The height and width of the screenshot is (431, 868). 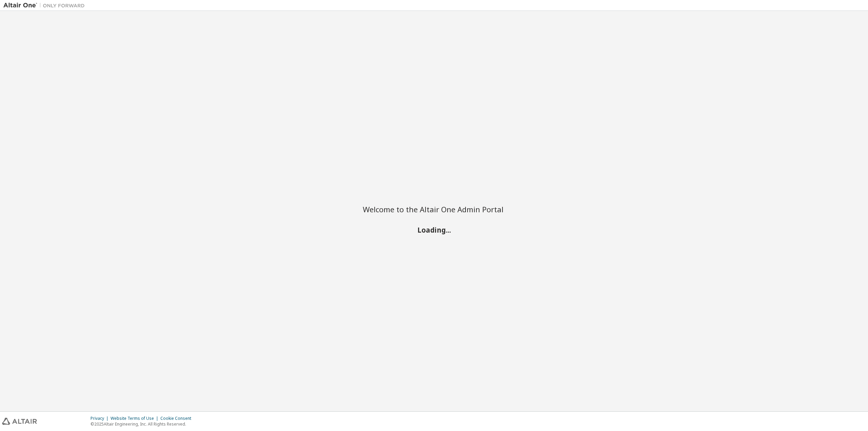 What do you see at coordinates (434, 229) in the screenshot?
I see `h2: Loading...` at bounding box center [434, 229].